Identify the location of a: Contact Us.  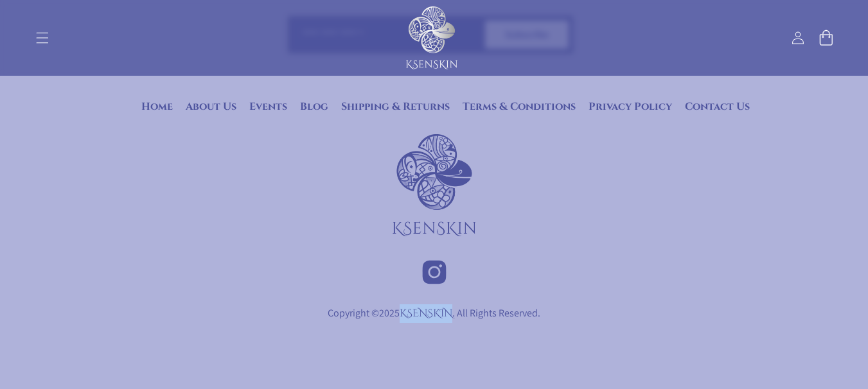
(717, 106).